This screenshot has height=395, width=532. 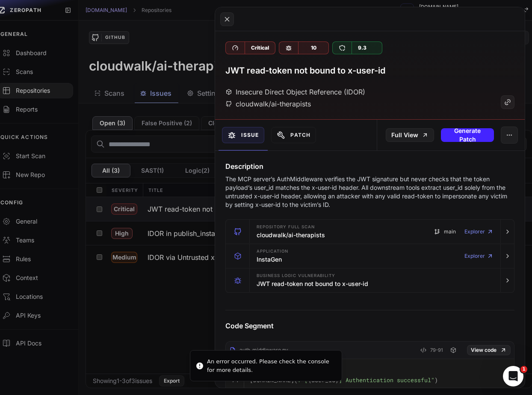 What do you see at coordinates (243, 135) in the screenshot?
I see `button: Issue` at bounding box center [243, 135].